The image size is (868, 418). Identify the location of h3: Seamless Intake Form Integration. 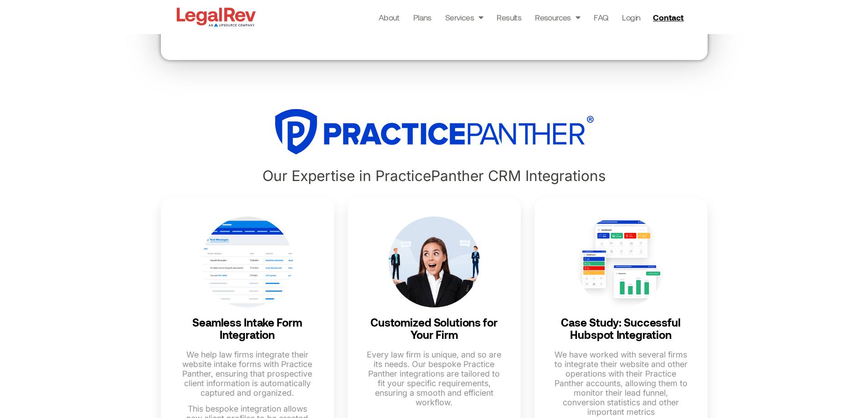
(247, 328).